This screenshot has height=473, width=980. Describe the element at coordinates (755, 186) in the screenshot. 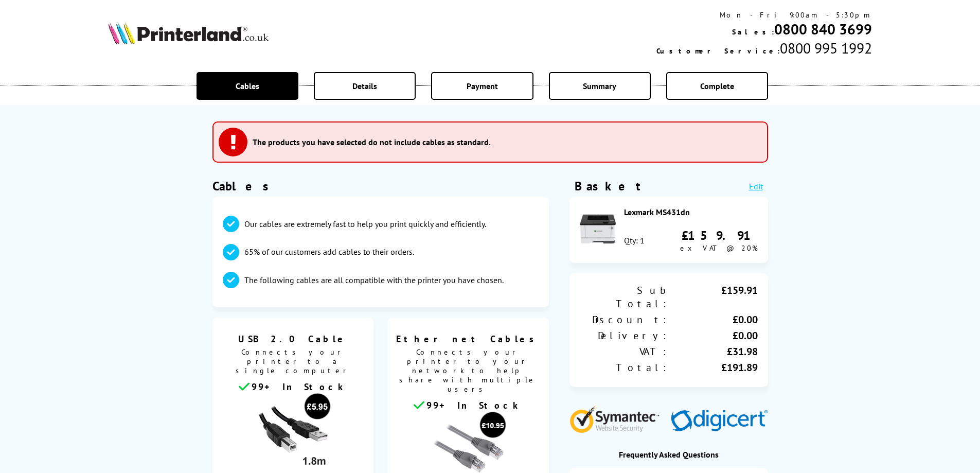

I see `a: Edit` at that location.